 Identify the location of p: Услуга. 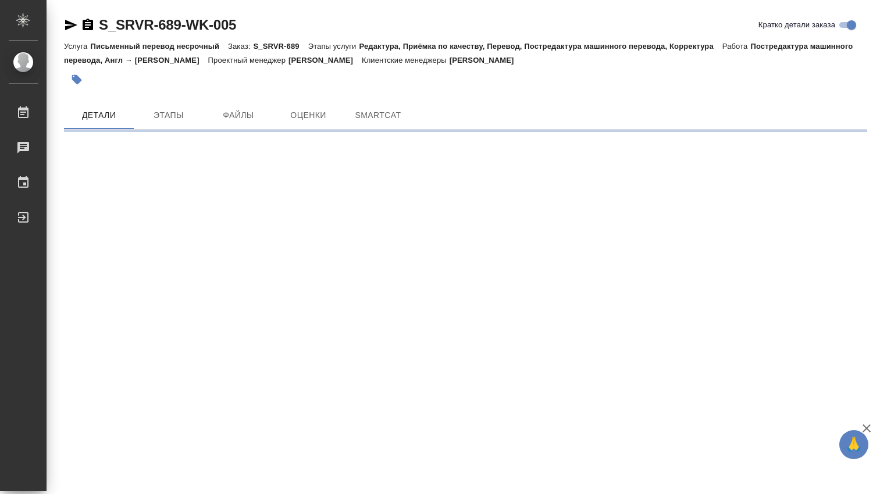
(77, 46).